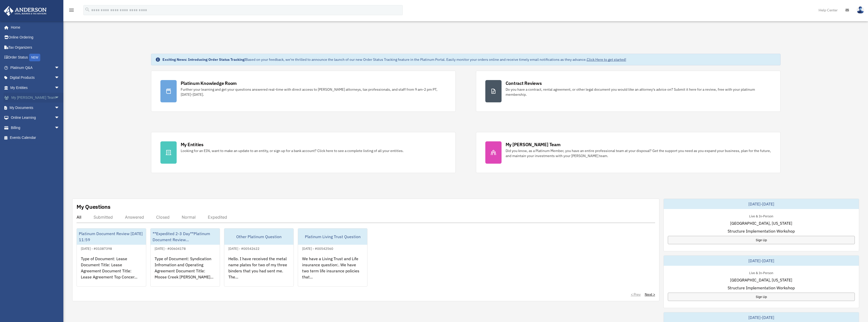  What do you see at coordinates (35, 108) in the screenshot?
I see `a: My Documentsarrow_drop_down` at bounding box center [35, 108].